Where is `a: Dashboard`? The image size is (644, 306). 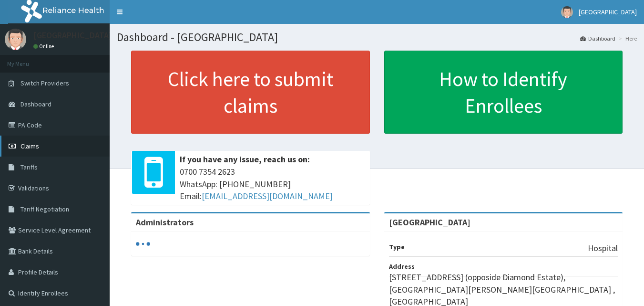
a: Dashboard is located at coordinates (597, 38).